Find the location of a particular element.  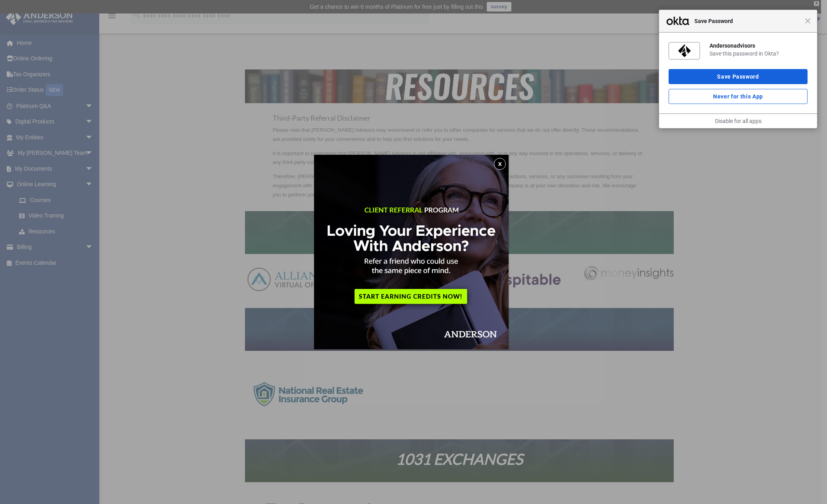

div: Save this password in Okta? is located at coordinates (758, 54).